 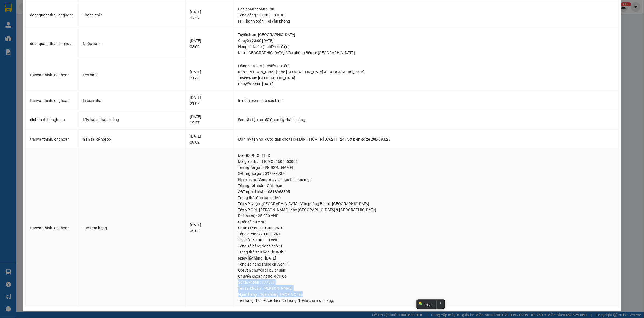 What do you see at coordinates (131, 101) in the screenshot?
I see `div: In biên nhận` at bounding box center [131, 101].